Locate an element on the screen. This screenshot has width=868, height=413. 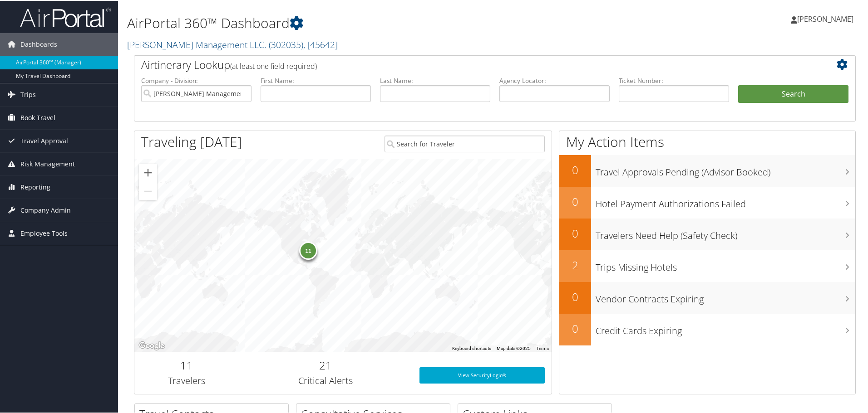
h3: Critical Alerts is located at coordinates (326, 380).